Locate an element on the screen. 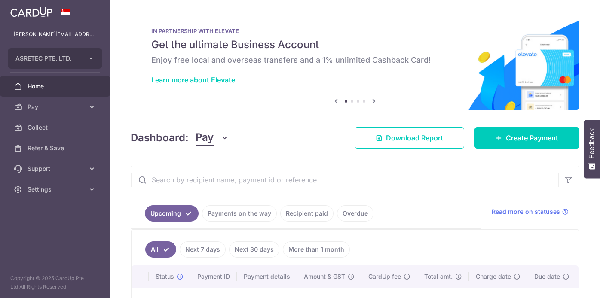  a: Recipient paid is located at coordinates (307, 214).